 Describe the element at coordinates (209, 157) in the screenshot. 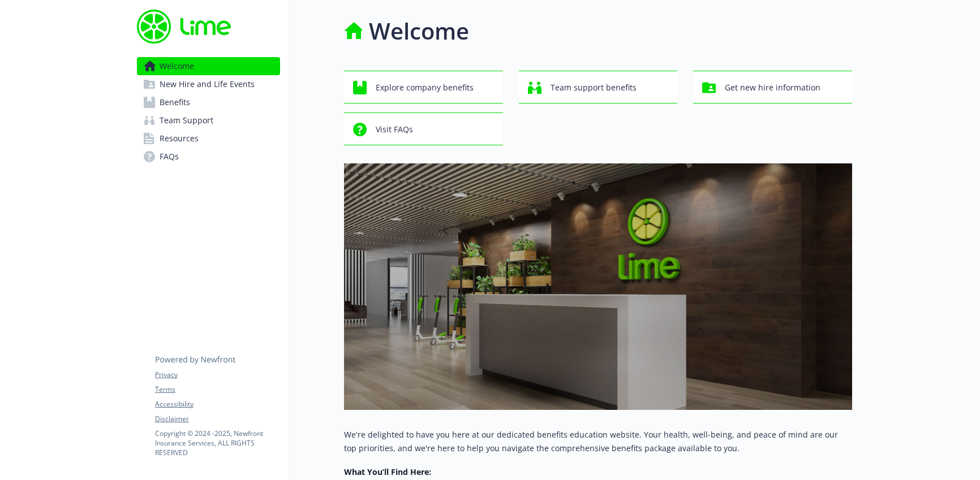

I see `a: FAQs` at that location.